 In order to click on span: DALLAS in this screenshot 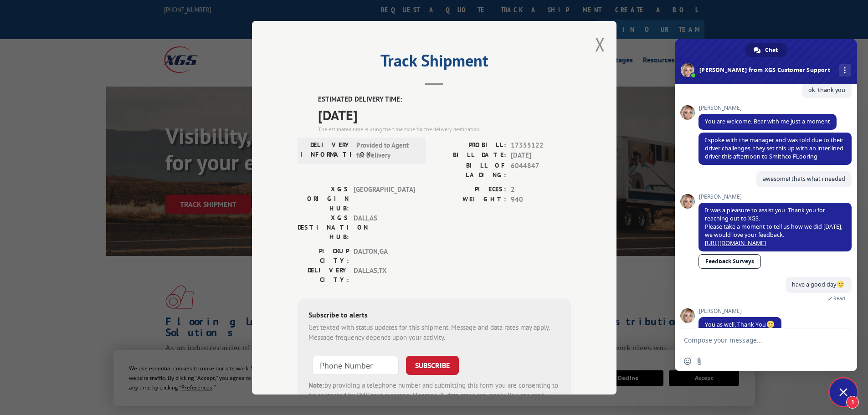, I will do `click(384, 227)`.